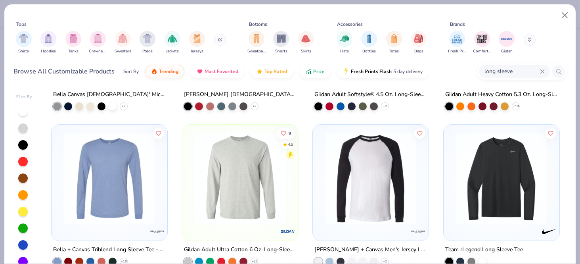 This screenshot has width=580, height=264. I want to click on div: Filter By, so click(24, 97).